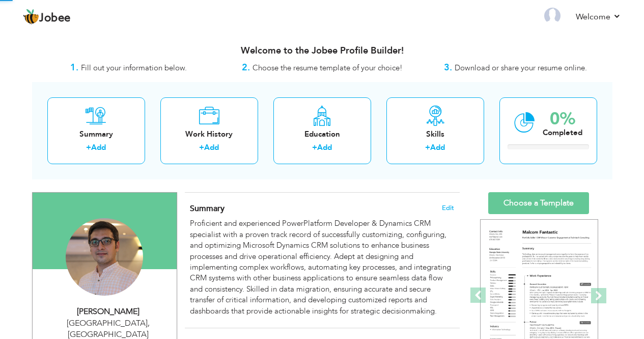 The image size is (644, 339). I want to click on div: 0%, so click(562, 119).